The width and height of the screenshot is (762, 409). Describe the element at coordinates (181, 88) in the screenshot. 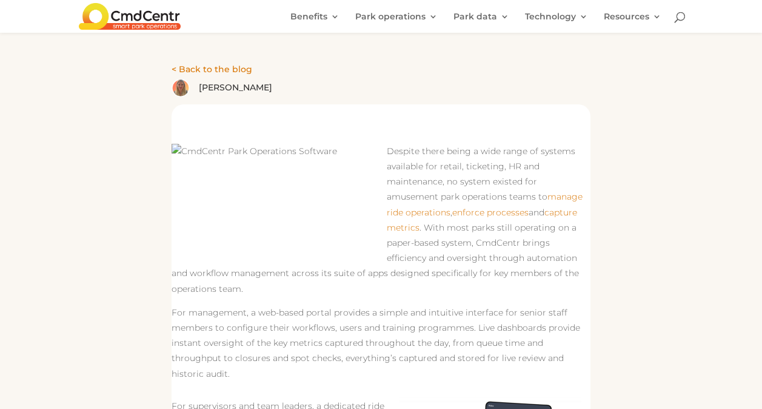

I see `img: Clare Kinnear` at that location.